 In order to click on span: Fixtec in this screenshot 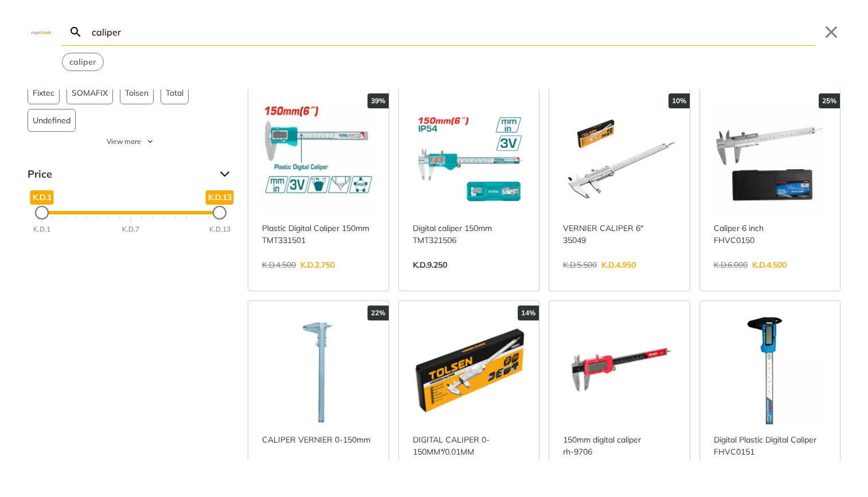, I will do `click(44, 93)`.